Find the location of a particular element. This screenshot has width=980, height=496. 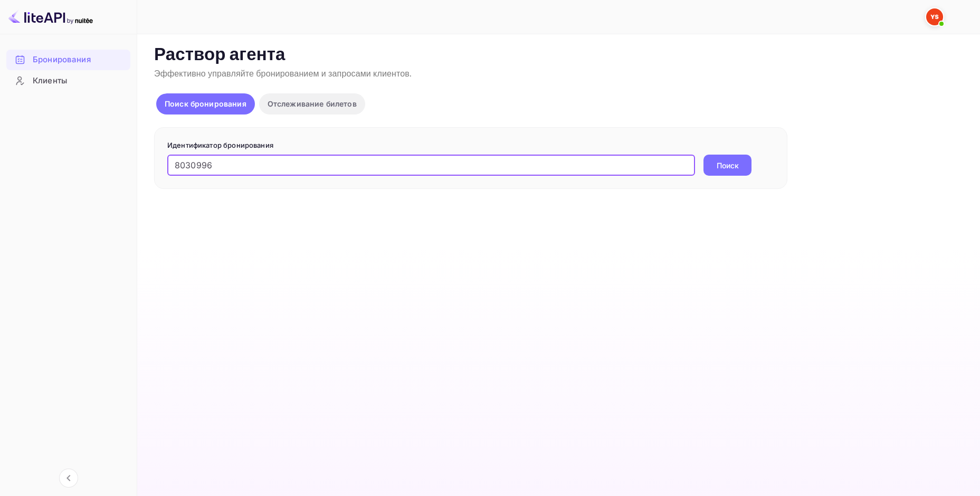

ya-tr-span: Поиск is located at coordinates (728, 165).